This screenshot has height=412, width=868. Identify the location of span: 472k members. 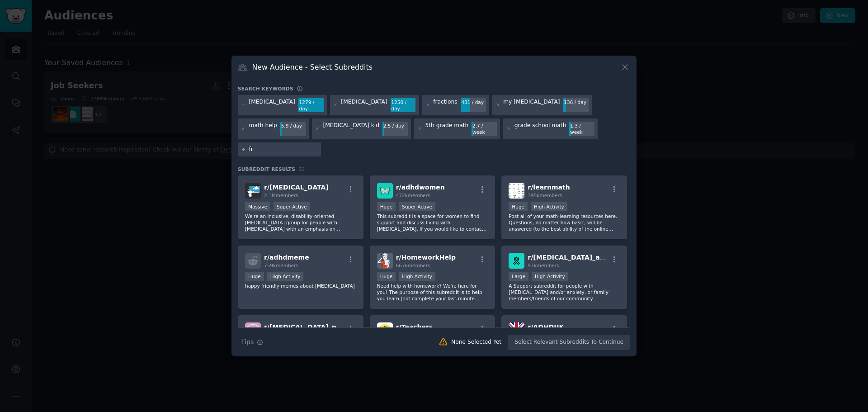
(413, 195).